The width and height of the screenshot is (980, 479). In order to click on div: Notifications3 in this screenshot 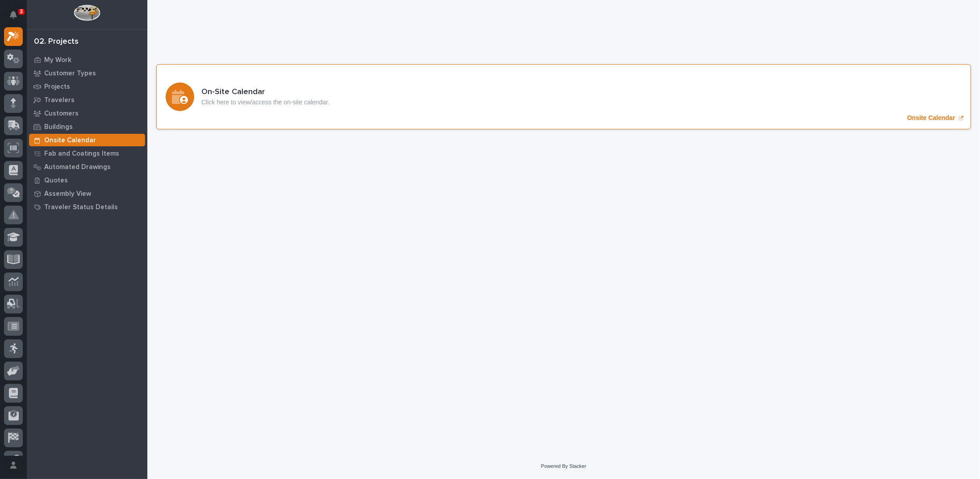, I will do `click(17, 18)`.